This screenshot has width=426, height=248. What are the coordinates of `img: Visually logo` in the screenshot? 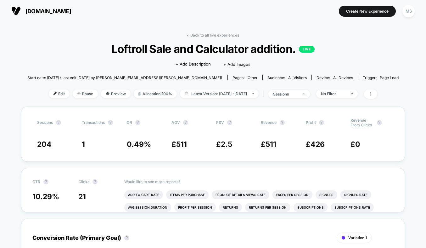 It's located at (16, 11).